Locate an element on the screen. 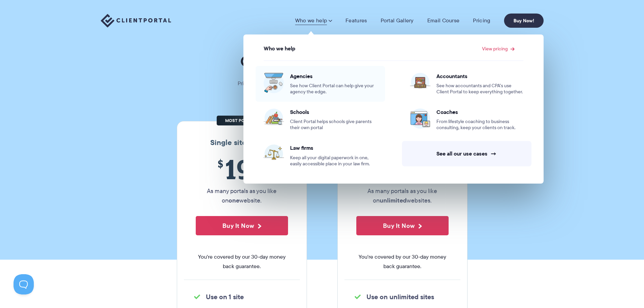 This screenshot has height=308, width=644. a: View pricing is located at coordinates (498, 49).